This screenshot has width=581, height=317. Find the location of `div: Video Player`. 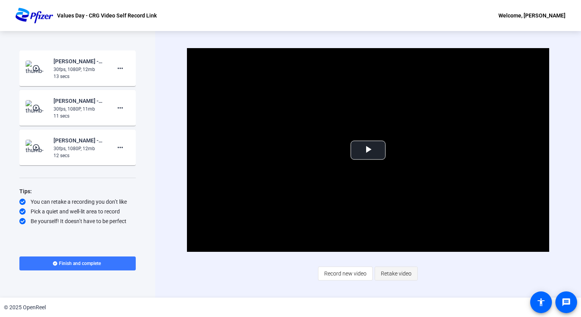

div: Video Player is located at coordinates (368, 150).